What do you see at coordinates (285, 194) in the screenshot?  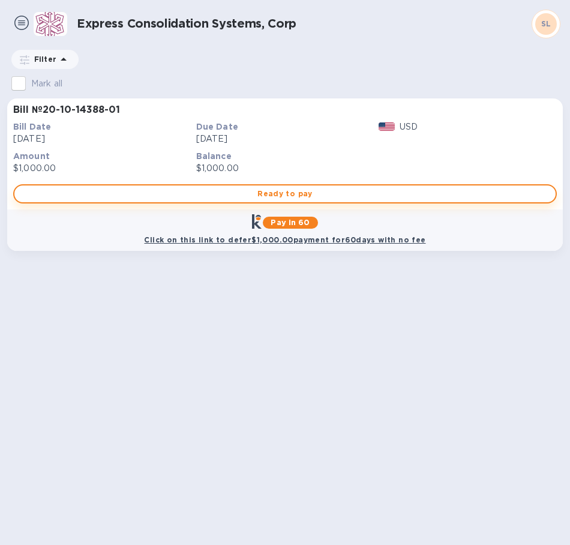 I see `button: Ready to pay` at bounding box center [285, 194].